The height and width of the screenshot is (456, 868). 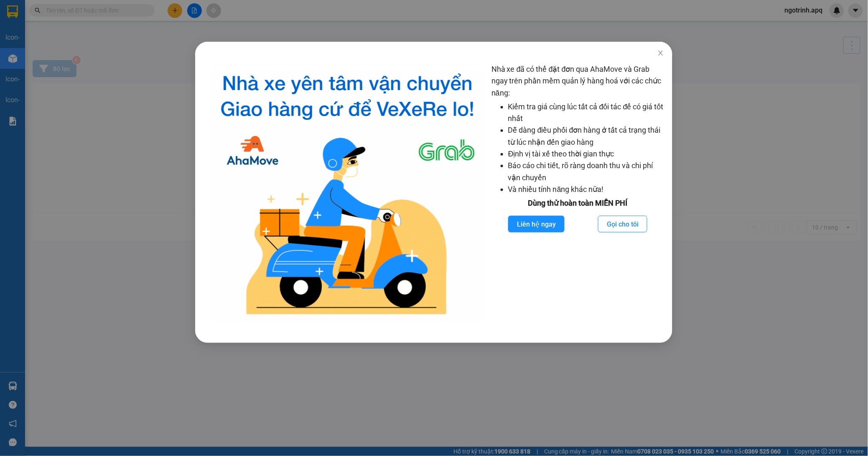 What do you see at coordinates (347, 193) in the screenshot?
I see `img: logo` at bounding box center [347, 193].